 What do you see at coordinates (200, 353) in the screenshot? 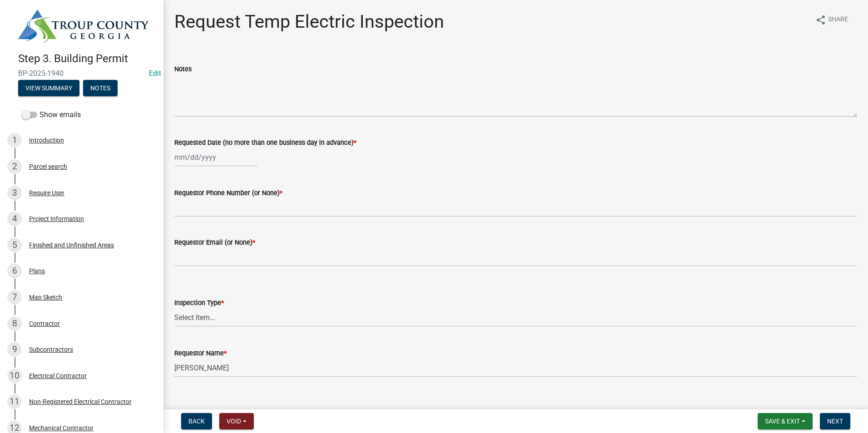
I see `label: Requestor Name` at bounding box center [200, 353].